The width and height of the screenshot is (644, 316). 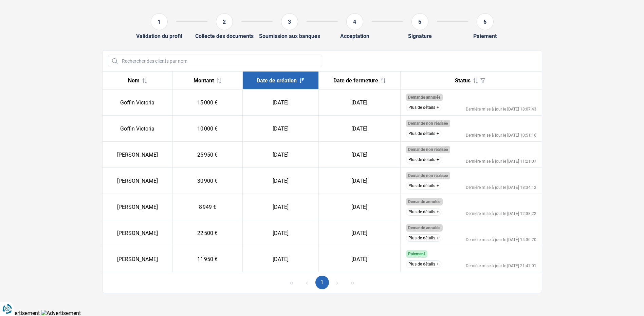 What do you see at coordinates (207, 259) in the screenshot?
I see `td: 11 950 €` at bounding box center [207, 259].